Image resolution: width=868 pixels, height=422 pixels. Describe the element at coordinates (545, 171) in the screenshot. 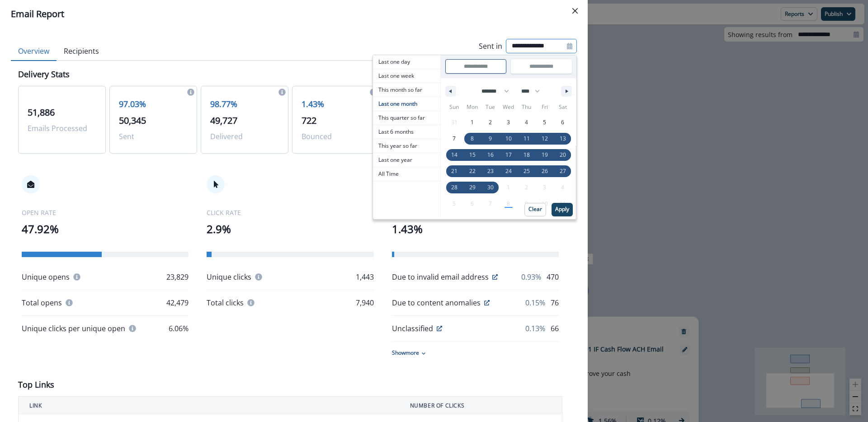

I see `span: 26` at that location.